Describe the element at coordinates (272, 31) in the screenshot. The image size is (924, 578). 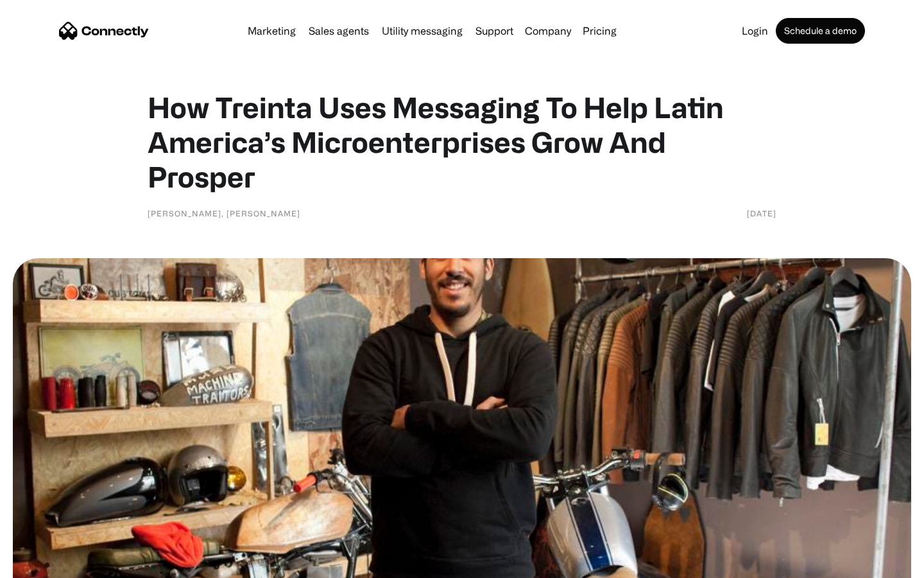
I see `a: Marketing` at that location.